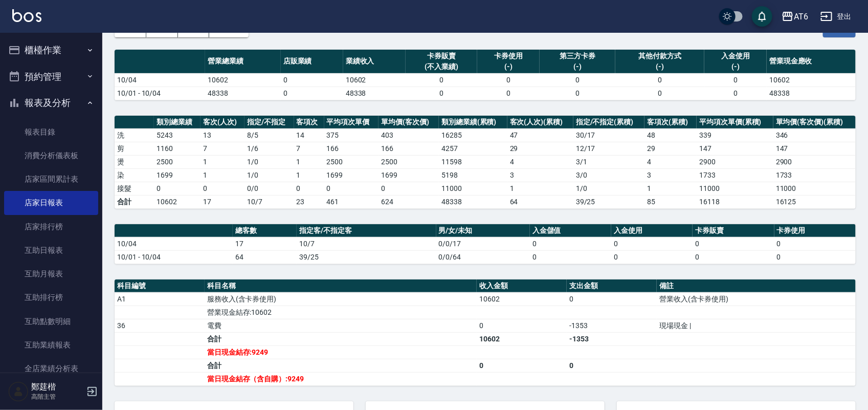  What do you see at coordinates (269, 189) in the screenshot?
I see `td: 0 / 0` at bounding box center [269, 189].